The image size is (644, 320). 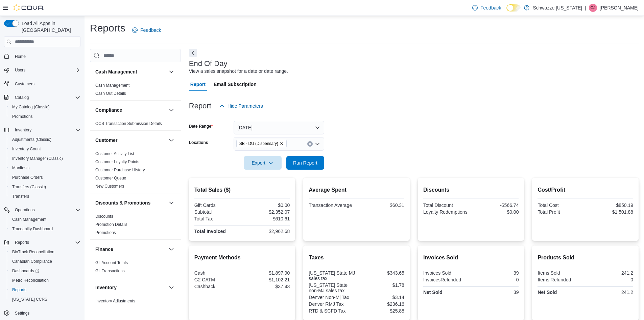 What do you see at coordinates (33, 252) in the screenshot?
I see `a: BioTrack Reconciliation` at bounding box center [33, 252].